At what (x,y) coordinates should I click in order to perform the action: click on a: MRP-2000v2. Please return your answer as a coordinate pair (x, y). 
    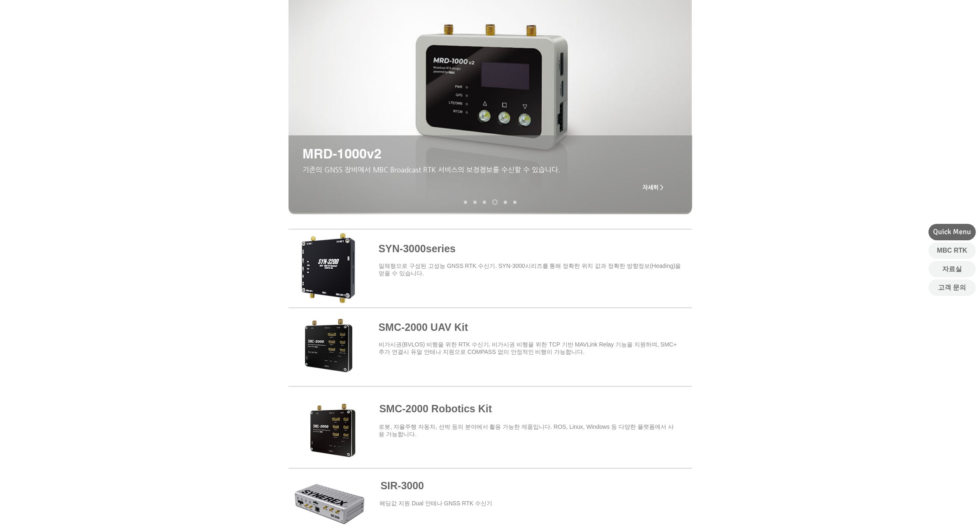
    Looking at the image, I should click on (485, 202).